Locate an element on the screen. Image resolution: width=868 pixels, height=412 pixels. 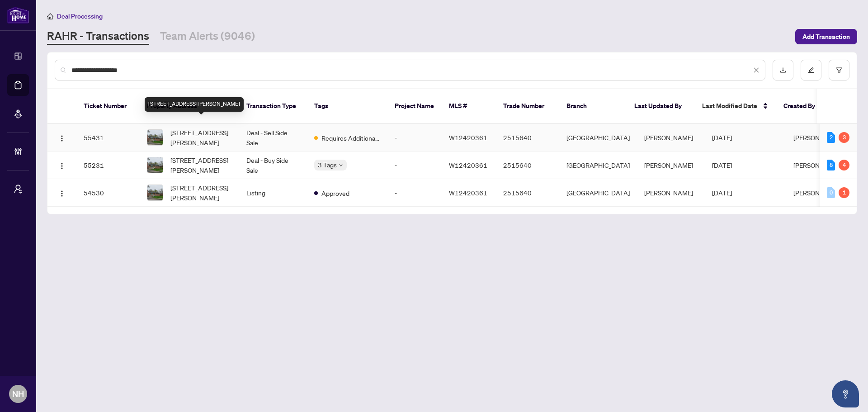
th: Trade Number is located at coordinates (527, 106).